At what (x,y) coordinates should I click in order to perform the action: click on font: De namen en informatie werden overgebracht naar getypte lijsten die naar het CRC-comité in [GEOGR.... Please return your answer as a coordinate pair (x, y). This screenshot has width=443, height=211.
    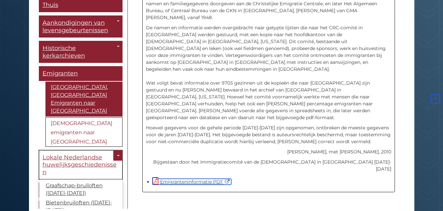
    Looking at the image, I should click on (266, 48).